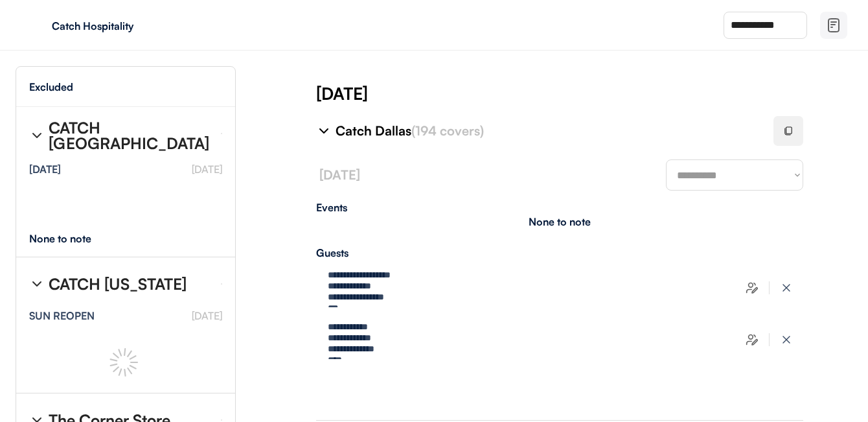 The width and height of the screenshot is (868, 422). I want to click on font: (194 covers), so click(448, 130).